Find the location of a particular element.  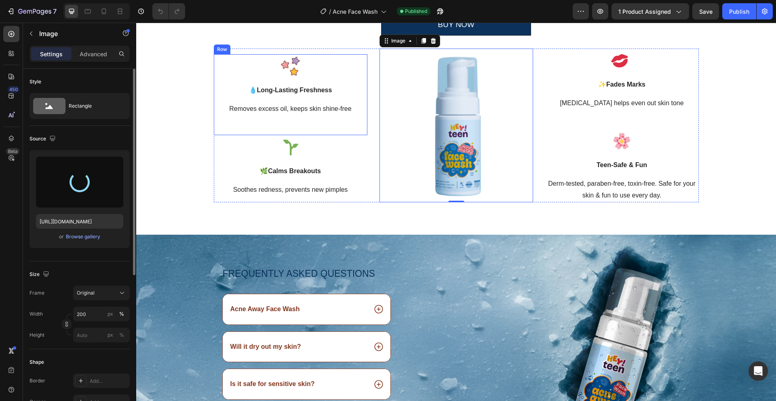

p: 7 is located at coordinates (55, 11).